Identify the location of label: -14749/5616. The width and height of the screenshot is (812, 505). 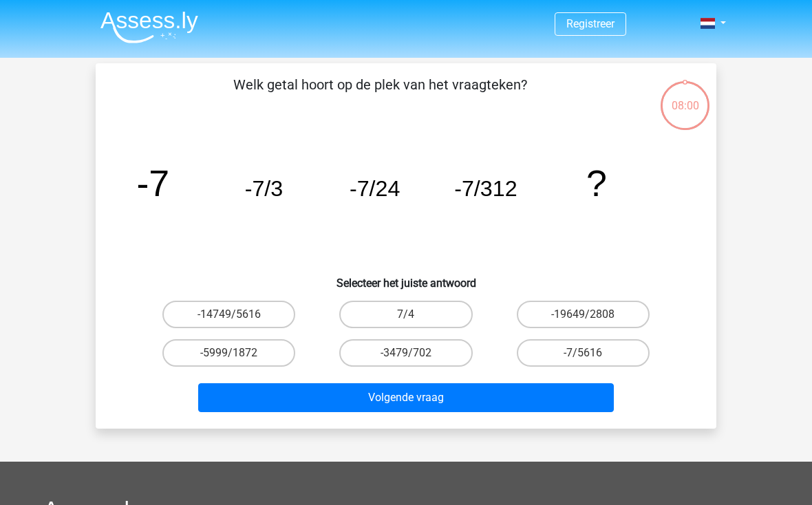
(228, 314).